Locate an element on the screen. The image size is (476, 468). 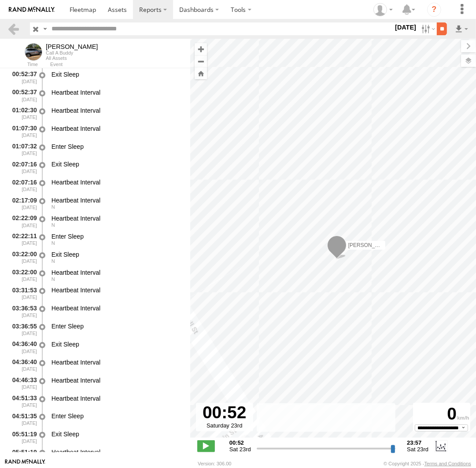
a: Back to previous Page is located at coordinates (13, 29).